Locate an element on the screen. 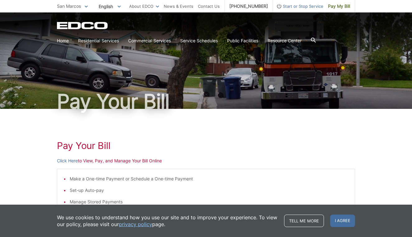  a: Commercial Services is located at coordinates (149, 41).